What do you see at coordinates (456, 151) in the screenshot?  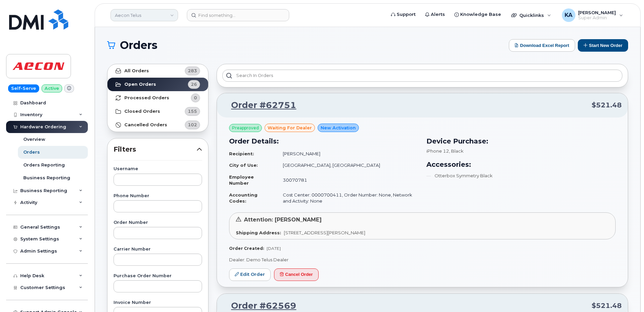 I see `span: , Black` at bounding box center [456, 151].